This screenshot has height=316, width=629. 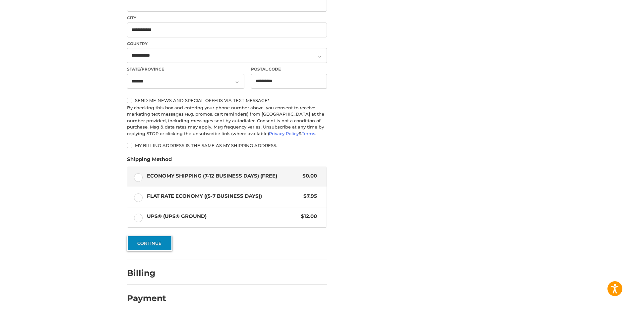 I want to click on span: $7.95, so click(x=308, y=196).